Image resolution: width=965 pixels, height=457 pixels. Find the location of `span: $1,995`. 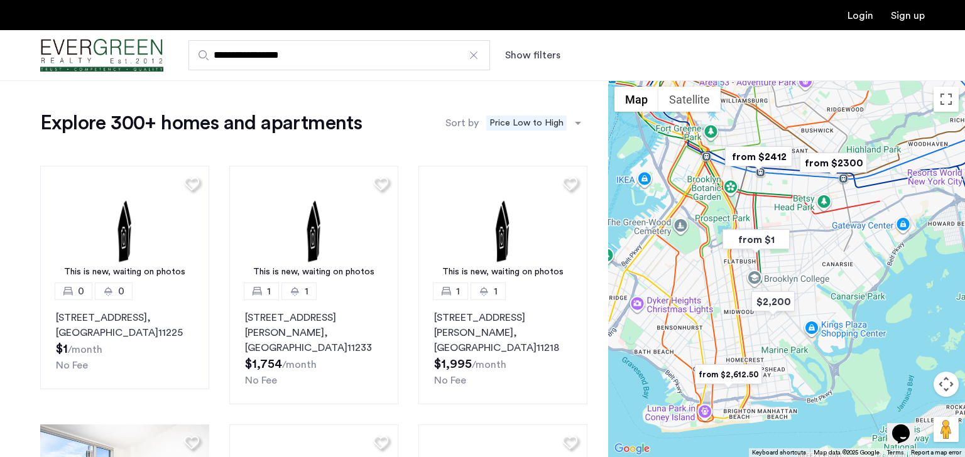

span: $1,995 is located at coordinates (453, 364).